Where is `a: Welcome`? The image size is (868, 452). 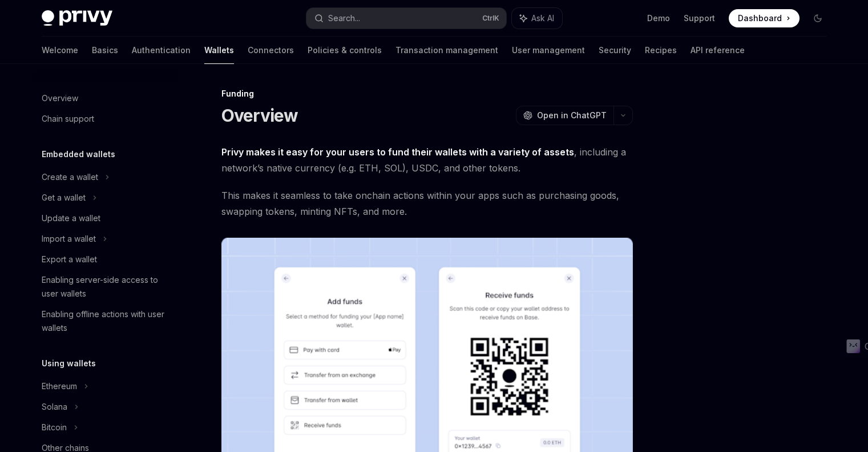 a: Welcome is located at coordinates (60, 50).